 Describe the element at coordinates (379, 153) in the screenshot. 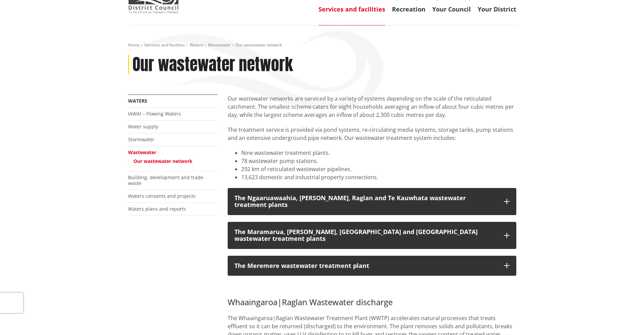

I see `li: Nine wastewater treatment plants.` at that location.